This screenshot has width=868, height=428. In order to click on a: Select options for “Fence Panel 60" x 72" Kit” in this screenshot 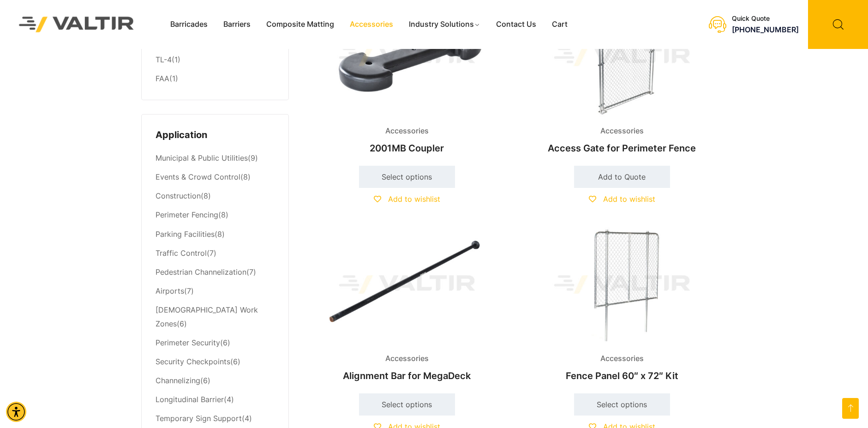, I will do `click(622, 405)`.